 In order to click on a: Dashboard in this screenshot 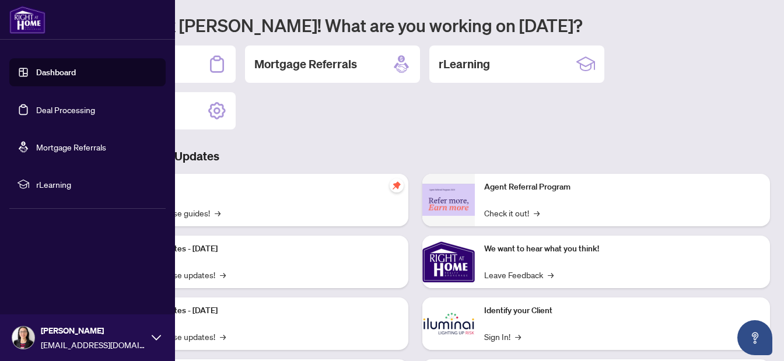, I will do `click(56, 72)`.